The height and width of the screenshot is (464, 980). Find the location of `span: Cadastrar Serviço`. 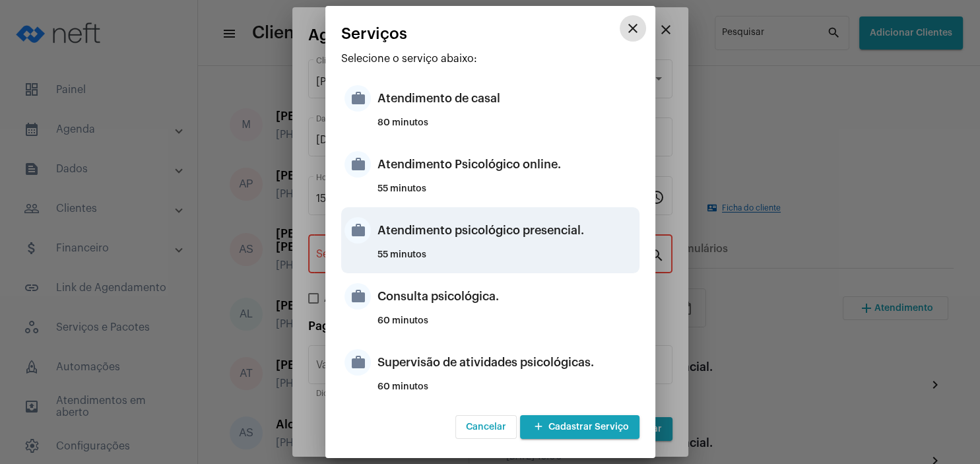

span: Cadastrar Serviço is located at coordinates (579, 427).